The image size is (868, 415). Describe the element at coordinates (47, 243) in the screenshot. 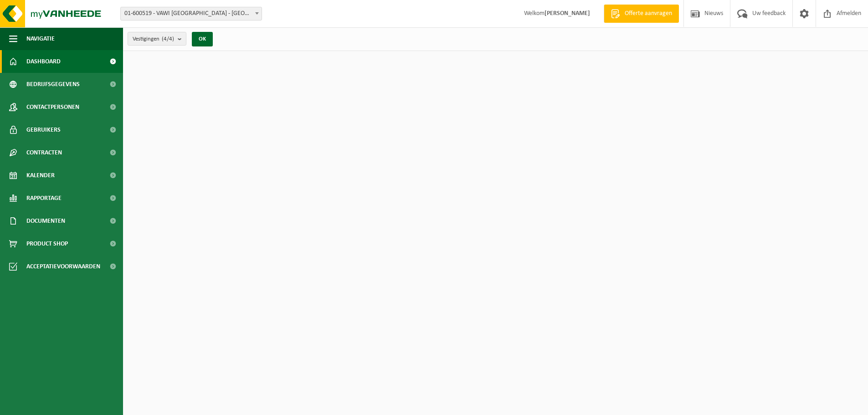

I see `span: Product Shop` at that location.